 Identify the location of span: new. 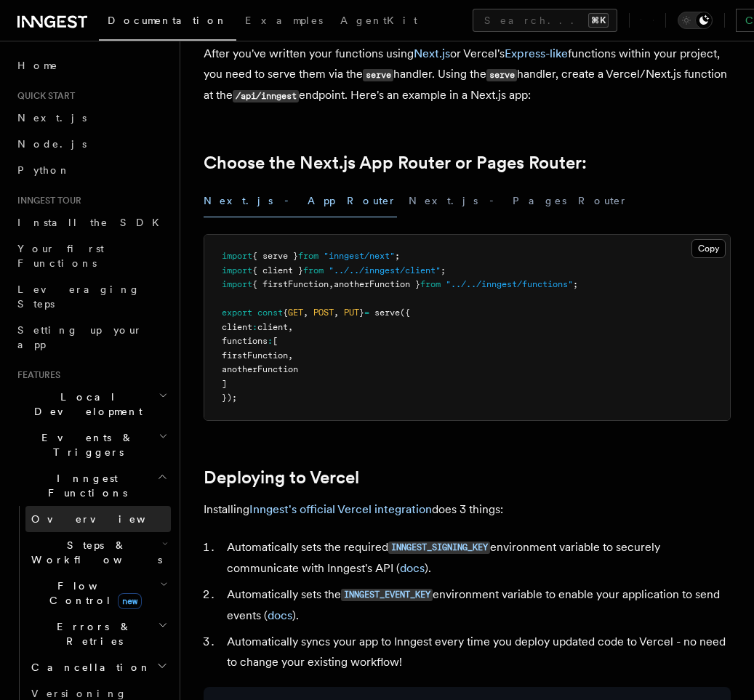
(129, 601).